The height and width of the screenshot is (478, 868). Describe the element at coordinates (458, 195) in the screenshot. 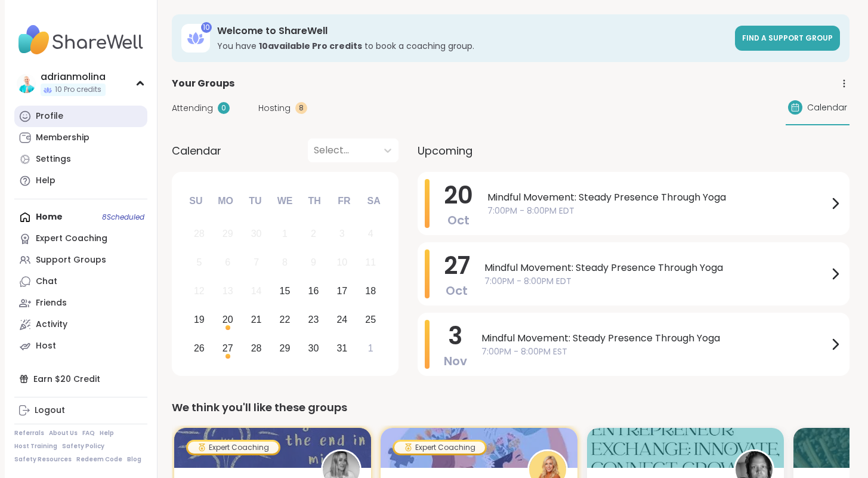

I see `span: 20` at that location.